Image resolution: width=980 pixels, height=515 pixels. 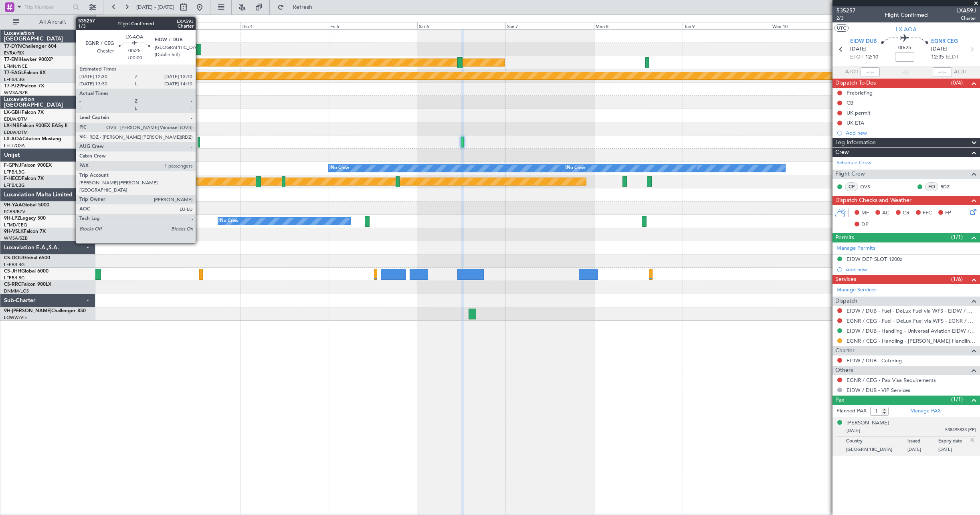 What do you see at coordinates (850, 174) in the screenshot?
I see `span: Flight Crew` at bounding box center [850, 174].